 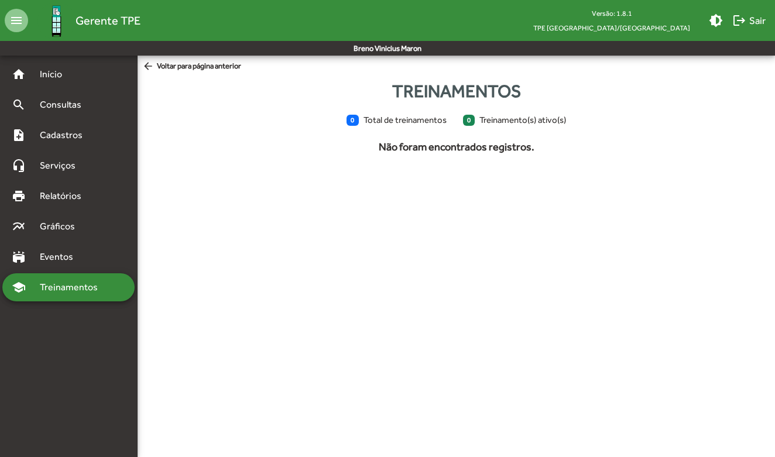 I want to click on mat-icon: brightness_medium, so click(x=716, y=20).